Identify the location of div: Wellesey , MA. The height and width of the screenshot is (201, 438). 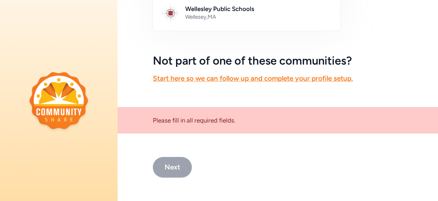
(258, 17).